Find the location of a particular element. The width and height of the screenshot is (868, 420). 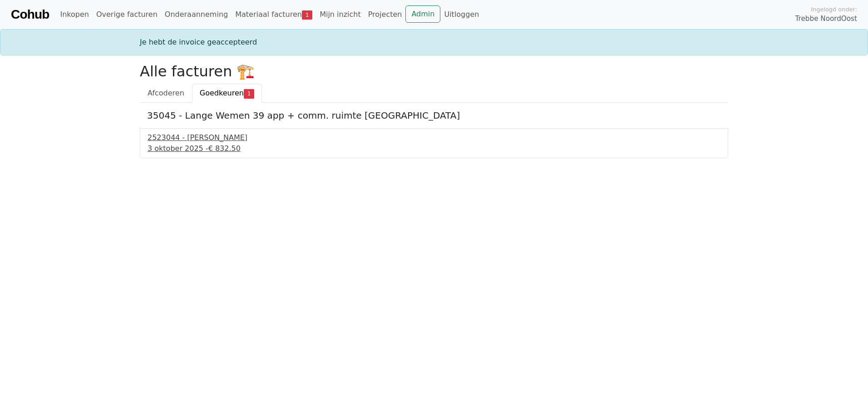

a: Overige facturen is located at coordinates (126, 15).